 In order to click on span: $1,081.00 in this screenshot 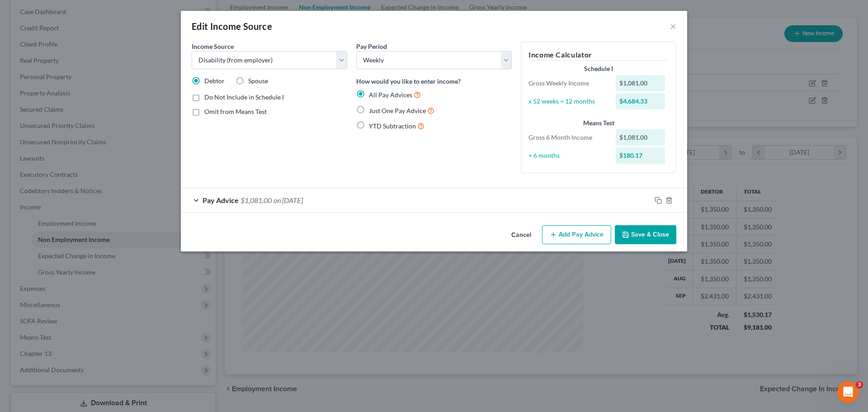, I will do `click(256, 200)`.